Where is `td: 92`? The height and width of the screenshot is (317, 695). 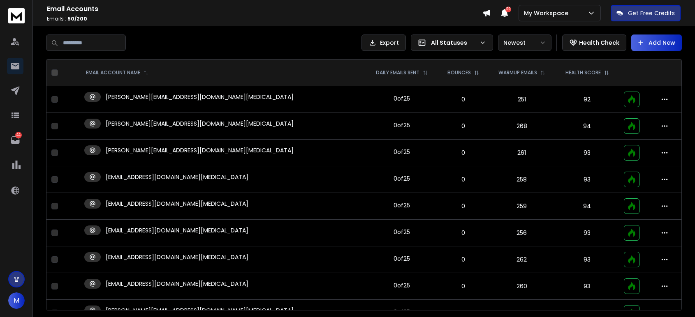
td: 92 is located at coordinates (587, 99).